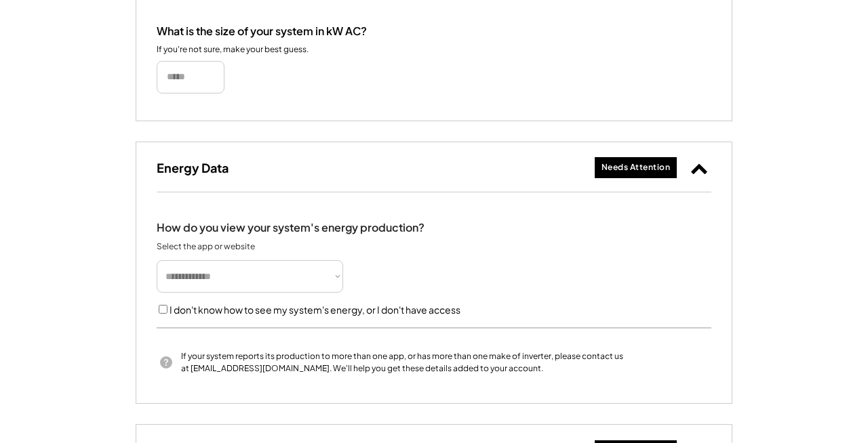  What do you see at coordinates (314, 310) in the screenshot?
I see `label: I don't know how to see my system's energy, or I don't have access` at bounding box center [314, 310].